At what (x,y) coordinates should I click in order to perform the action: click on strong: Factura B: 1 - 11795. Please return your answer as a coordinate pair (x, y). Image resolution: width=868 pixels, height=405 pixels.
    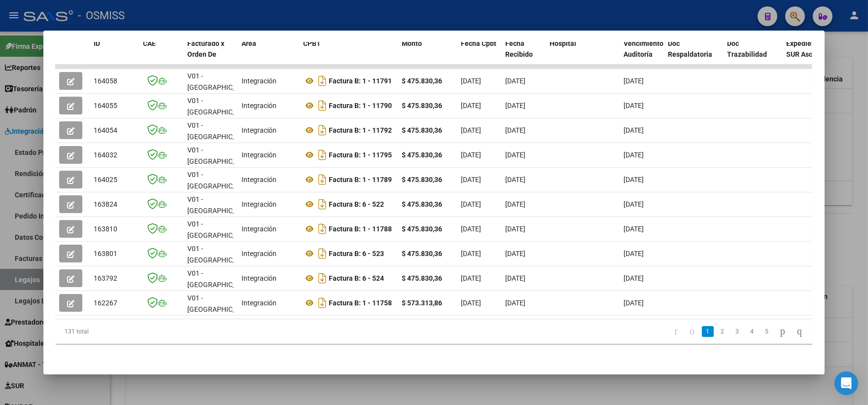
    Looking at the image, I should click on (360, 155).